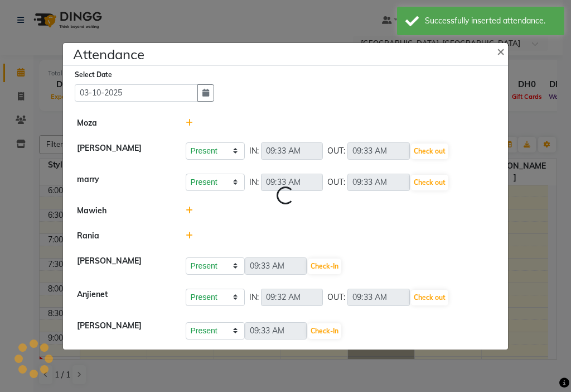 The height and width of the screenshot is (392, 571). I want to click on div: Rania, so click(123, 236).